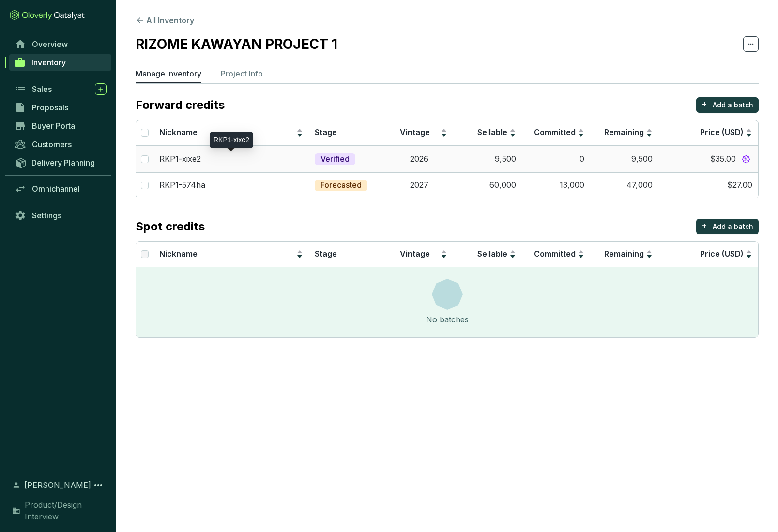  Describe the element at coordinates (61, 189) in the screenshot. I see `a: Omnichannel` at that location.